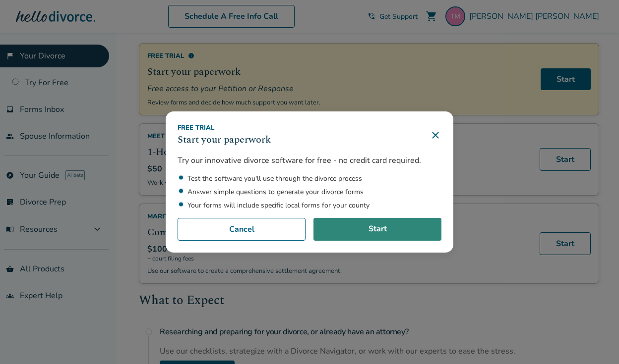 This screenshot has width=619, height=364. What do you see at coordinates (594, 340) in the screenshot?
I see `div: Chat Widget` at bounding box center [594, 340].